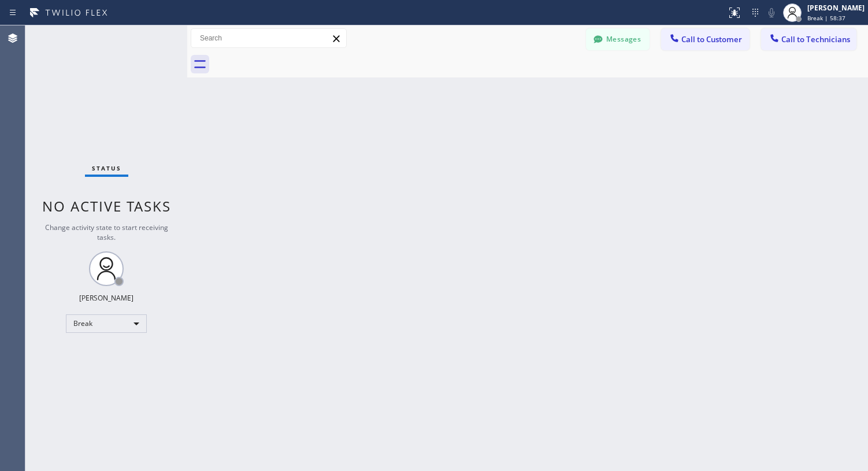 This screenshot has height=471, width=868. Describe the element at coordinates (771, 13) in the screenshot. I see `button: Mute` at that location.